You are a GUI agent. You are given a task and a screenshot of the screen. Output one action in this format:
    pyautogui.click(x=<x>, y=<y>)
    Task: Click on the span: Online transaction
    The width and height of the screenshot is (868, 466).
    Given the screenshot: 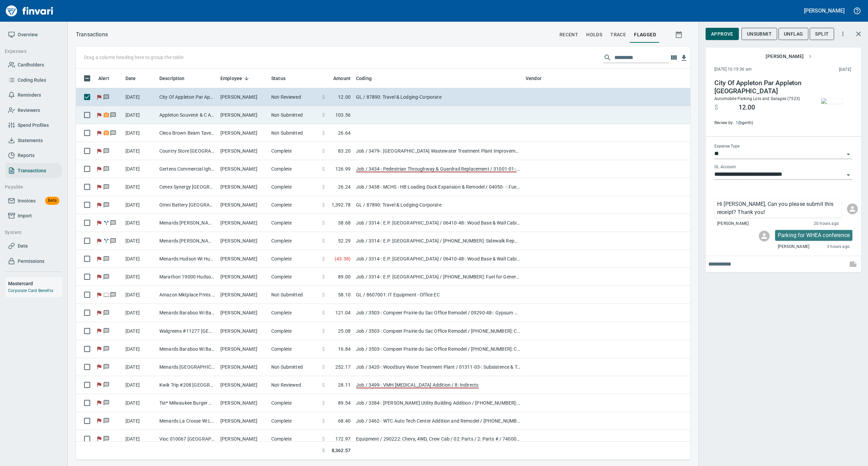 What is the action you would take?
    pyautogui.click(x=106, y=294)
    